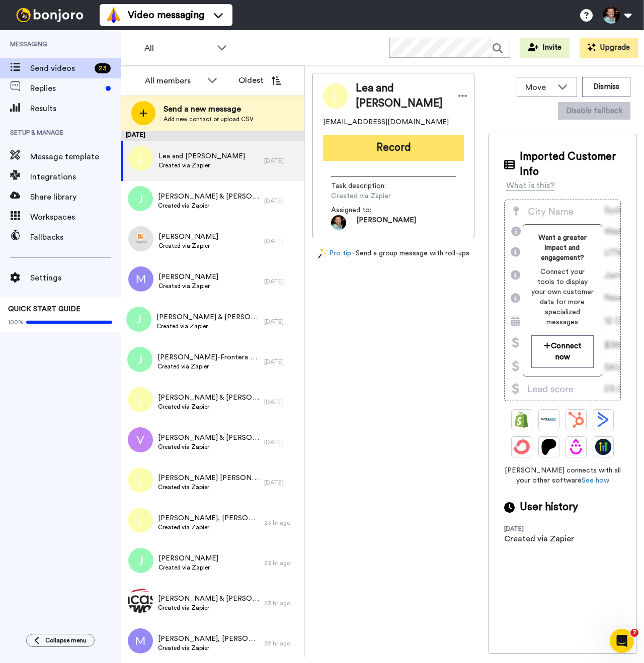 This screenshot has width=644, height=663. Describe the element at coordinates (76, 109) in the screenshot. I see `span: Results` at that location.